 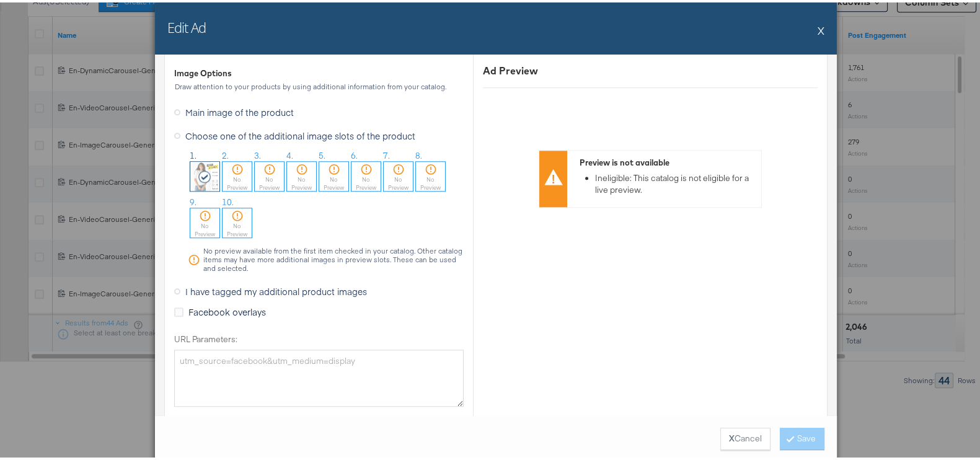 I want to click on strong: X, so click(x=732, y=436).